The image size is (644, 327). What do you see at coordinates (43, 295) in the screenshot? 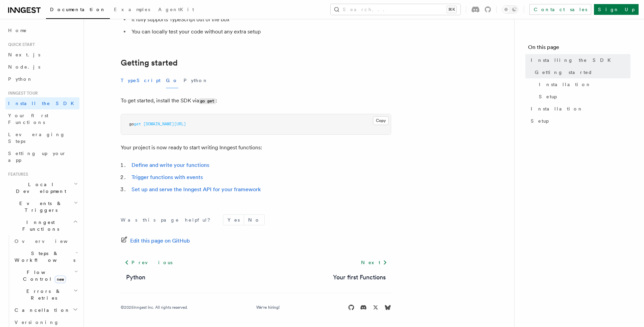
I see `span: Errors & Retries` at bounding box center [43, 295].